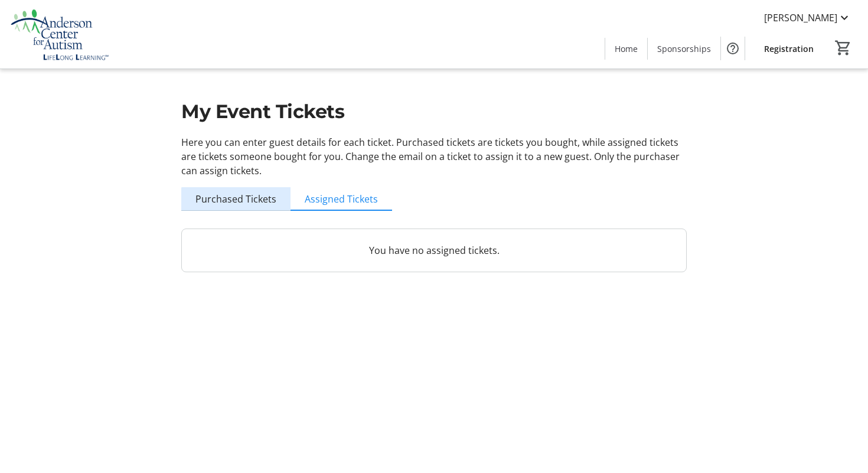 The image size is (868, 473). I want to click on button: Help, so click(733, 48).